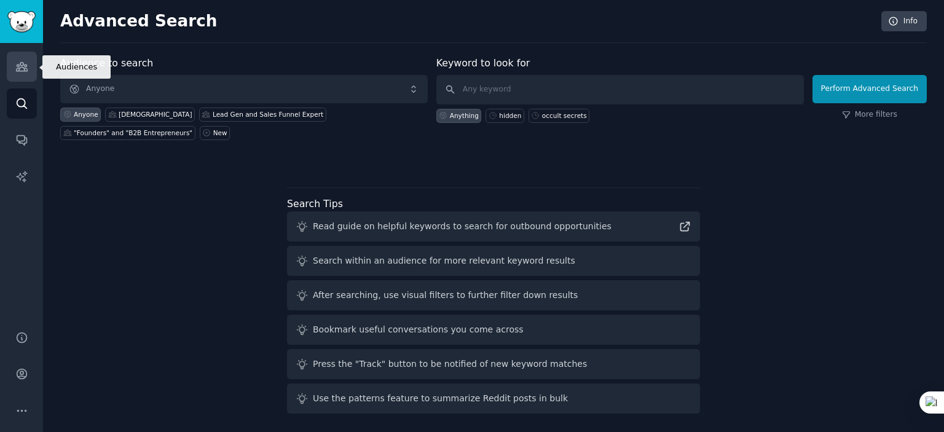 This screenshot has width=944, height=432. I want to click on input: Any keyword, so click(620, 90).